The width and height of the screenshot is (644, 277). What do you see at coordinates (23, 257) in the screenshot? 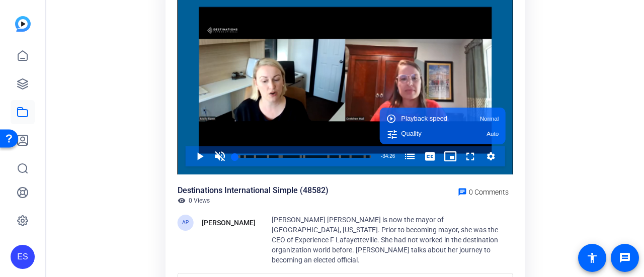
I see `div: ES` at bounding box center [23, 257].